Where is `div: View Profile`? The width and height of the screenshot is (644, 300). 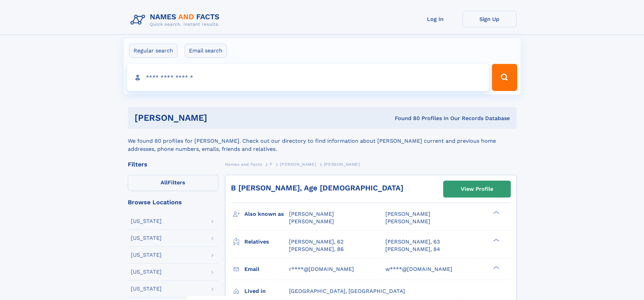
div: View Profile is located at coordinates (477, 189).